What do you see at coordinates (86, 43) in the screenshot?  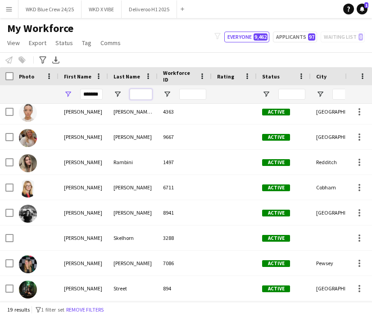 I see `a: Tag` at bounding box center [86, 43].